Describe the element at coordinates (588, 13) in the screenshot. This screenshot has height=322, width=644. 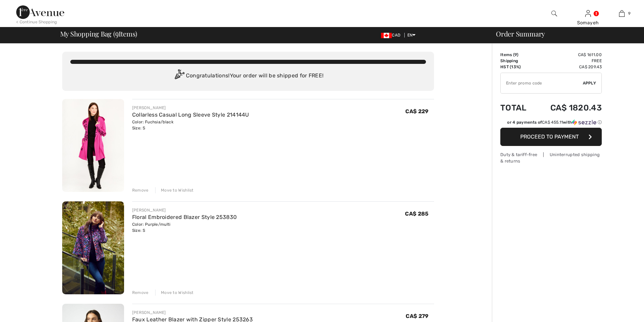
I see `img: My Info` at that location.